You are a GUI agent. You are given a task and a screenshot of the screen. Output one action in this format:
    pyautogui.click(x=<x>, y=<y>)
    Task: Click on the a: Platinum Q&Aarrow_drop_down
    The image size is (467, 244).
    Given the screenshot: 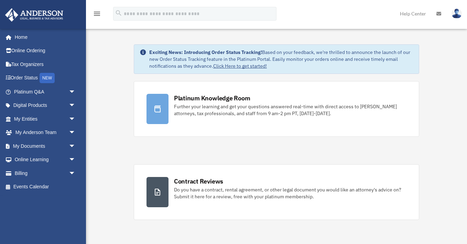 What is the action you would take?
    pyautogui.click(x=45, y=92)
    